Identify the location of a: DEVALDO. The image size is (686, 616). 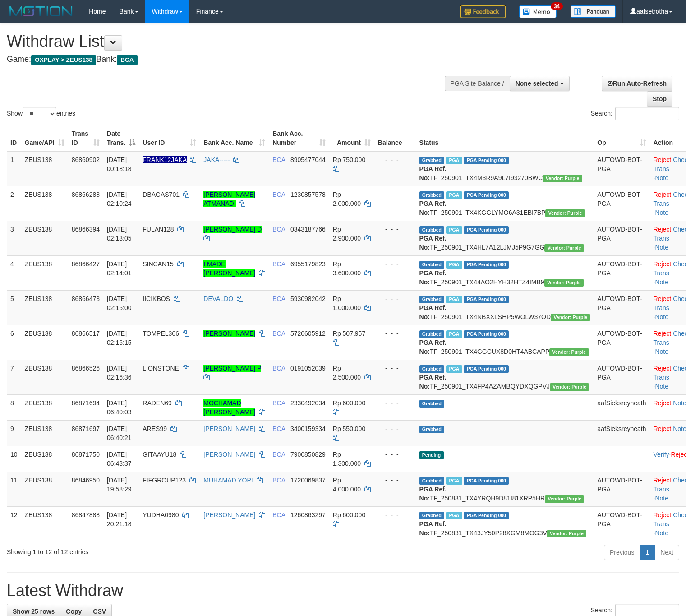
(218, 299).